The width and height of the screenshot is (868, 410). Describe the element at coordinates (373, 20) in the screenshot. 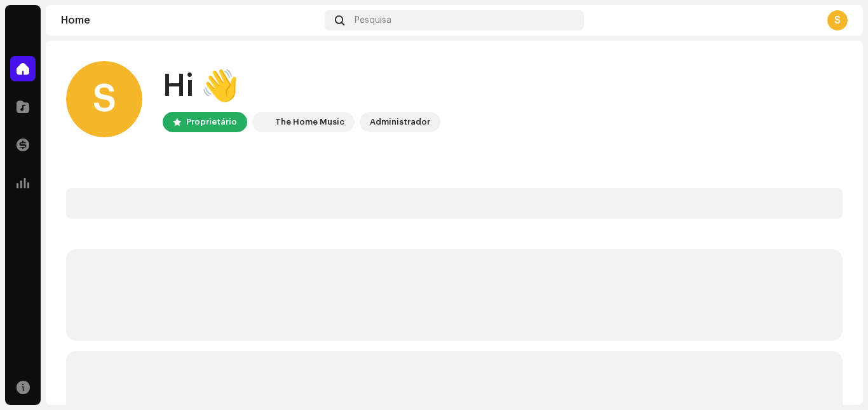

I see `span: Pesquisa` at that location.